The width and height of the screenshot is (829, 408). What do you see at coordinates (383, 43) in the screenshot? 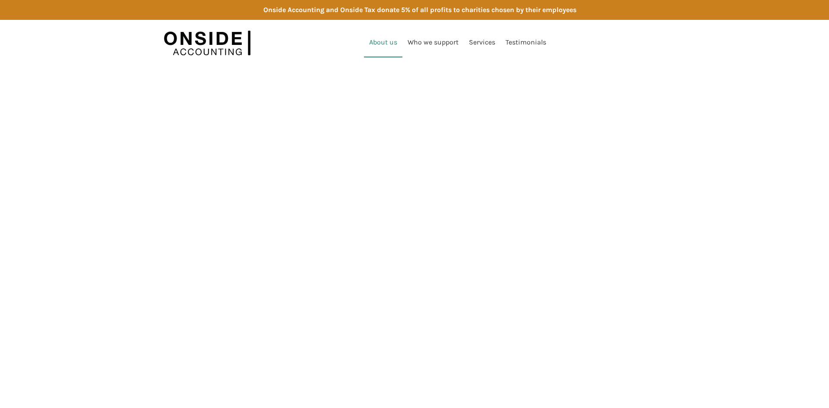
I see `a: About us` at bounding box center [383, 43].